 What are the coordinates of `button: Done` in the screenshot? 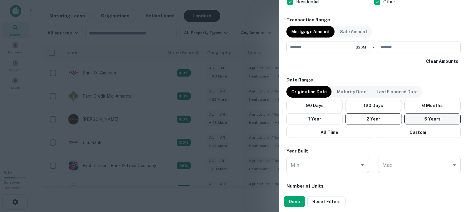 It's located at (294, 201).